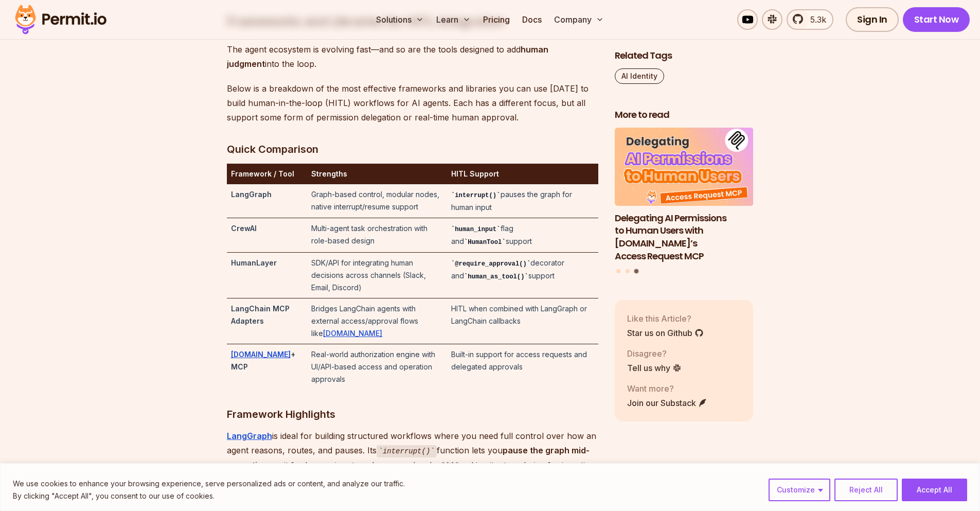  What do you see at coordinates (376, 321) in the screenshot?
I see `td: Bridges LangChain agents with external access/approval flows like` at bounding box center [376, 321].